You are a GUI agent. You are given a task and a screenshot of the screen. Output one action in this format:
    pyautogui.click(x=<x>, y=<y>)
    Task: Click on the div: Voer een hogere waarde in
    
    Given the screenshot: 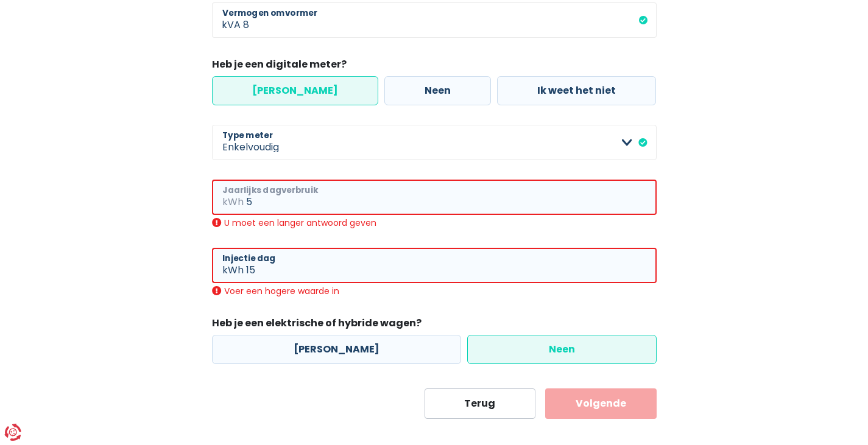 What is the action you would take?
    pyautogui.click(x=434, y=291)
    